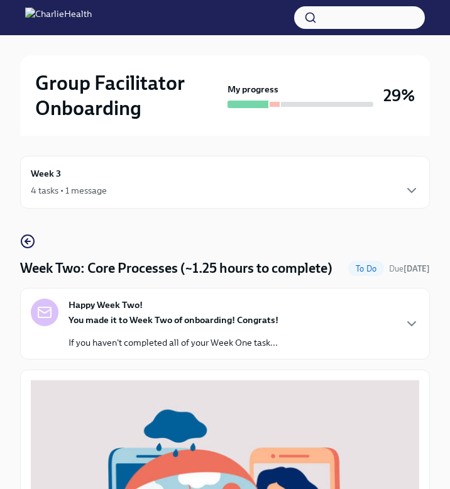 This screenshot has height=489, width=450. Describe the element at coordinates (46, 173) in the screenshot. I see `h6: Week 3` at that location.